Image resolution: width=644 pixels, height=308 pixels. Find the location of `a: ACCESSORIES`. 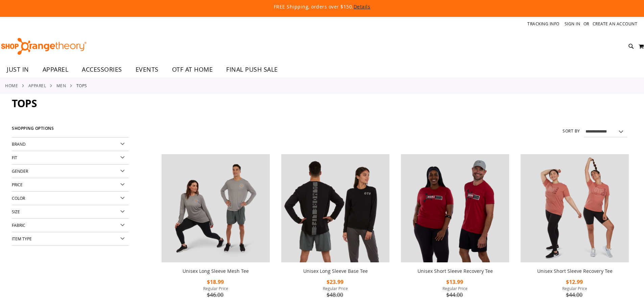

a: ACCESSORIES is located at coordinates (102, 70).